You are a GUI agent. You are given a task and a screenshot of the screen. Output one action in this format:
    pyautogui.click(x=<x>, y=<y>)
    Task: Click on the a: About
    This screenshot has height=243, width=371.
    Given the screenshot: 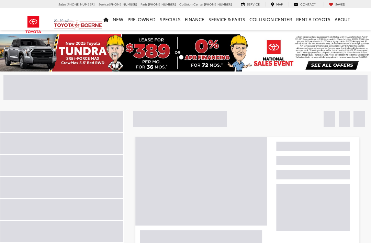 What is the action you would take?
    pyautogui.click(x=342, y=19)
    